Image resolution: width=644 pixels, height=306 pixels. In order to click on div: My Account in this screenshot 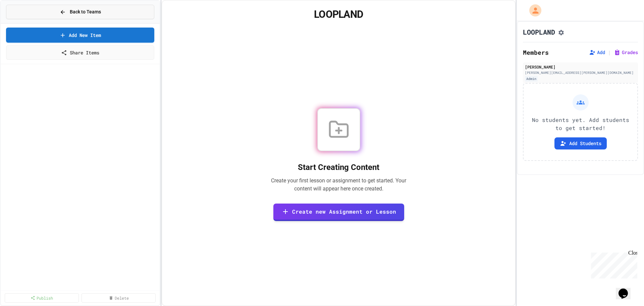, I will do `click(533, 10)`.